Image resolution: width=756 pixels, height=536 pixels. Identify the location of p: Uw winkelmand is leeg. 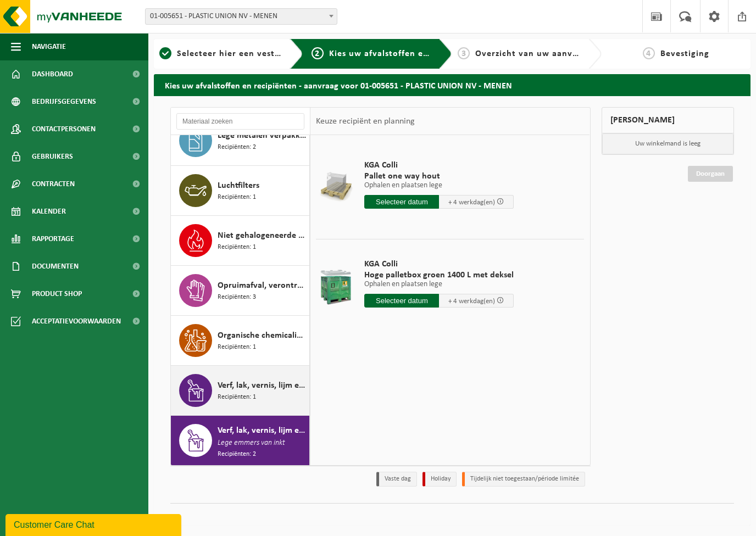
(668, 144).